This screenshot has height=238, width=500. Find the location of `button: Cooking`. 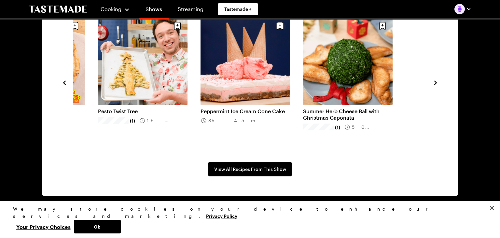

button: Cooking is located at coordinates (115, 9).